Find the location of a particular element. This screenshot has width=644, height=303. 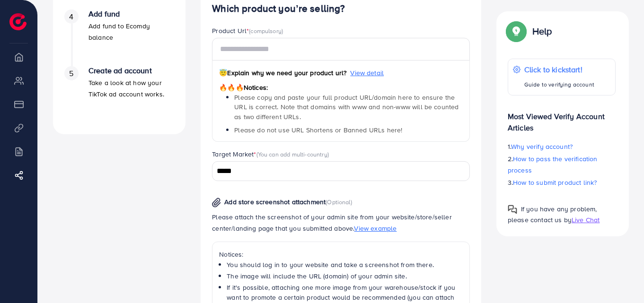

label: Target Market is located at coordinates (270, 154).